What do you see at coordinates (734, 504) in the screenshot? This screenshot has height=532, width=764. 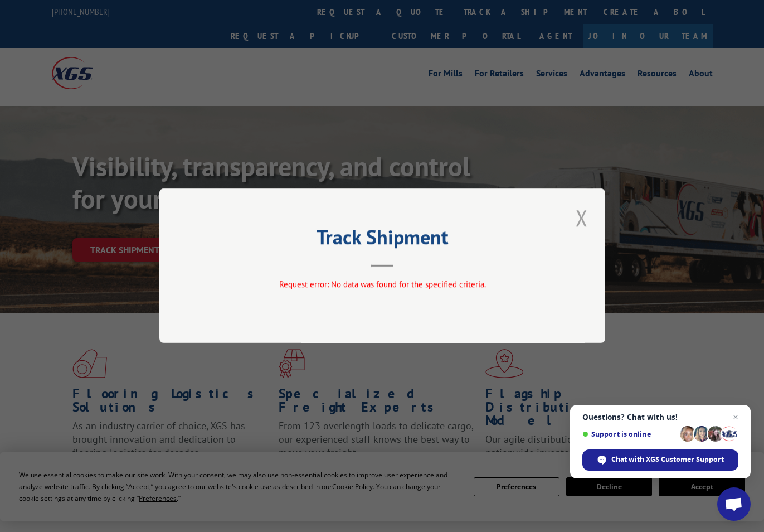 I see `a: Open chat` at bounding box center [734, 504].